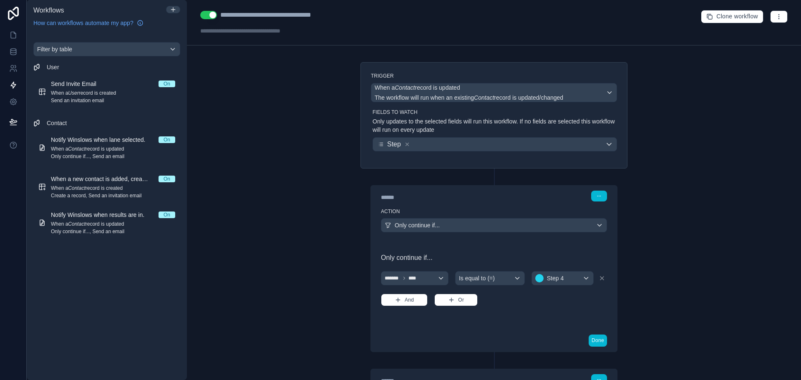 Image resolution: width=801 pixels, height=380 pixels. What do you see at coordinates (495, 112) in the screenshot?
I see `label: Fields to watch` at bounding box center [495, 112].